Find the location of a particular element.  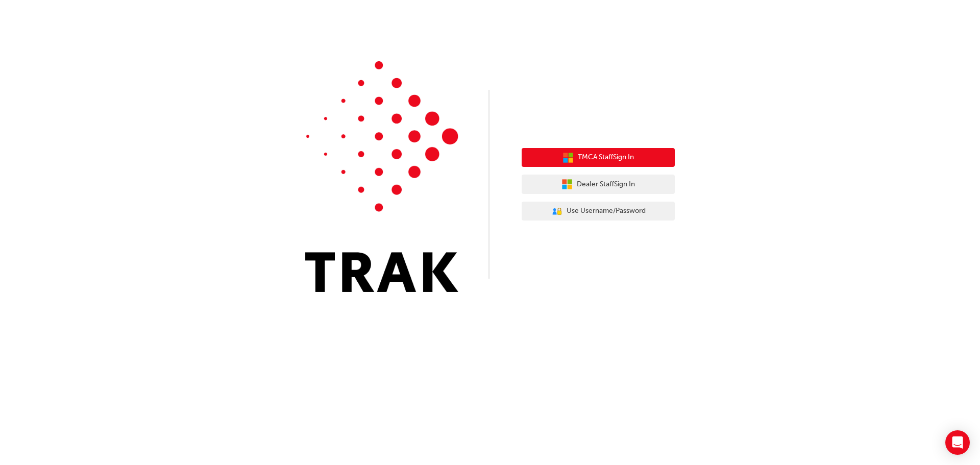

img: Trak is located at coordinates (382, 177).